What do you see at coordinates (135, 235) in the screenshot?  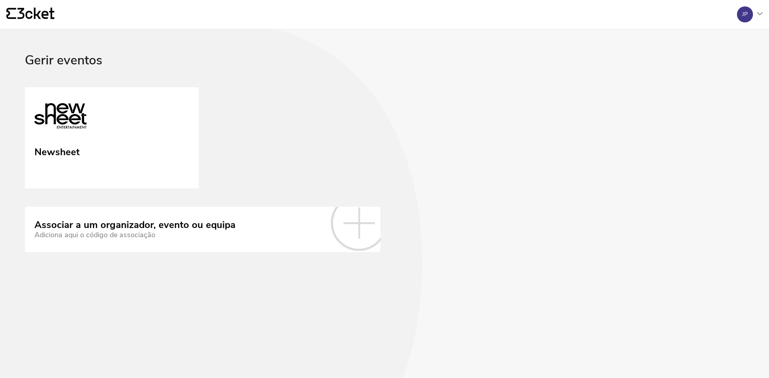 I see `div: Adiciona aqui o código de associação` at bounding box center [135, 235].